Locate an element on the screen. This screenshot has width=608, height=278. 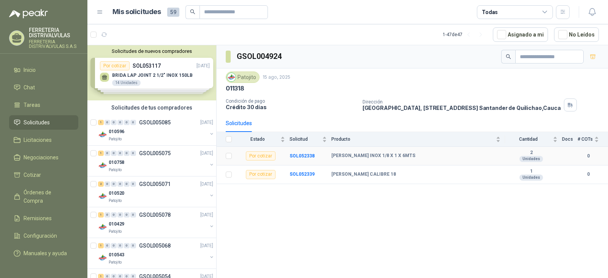
span: # COTs is located at coordinates (586, 139).